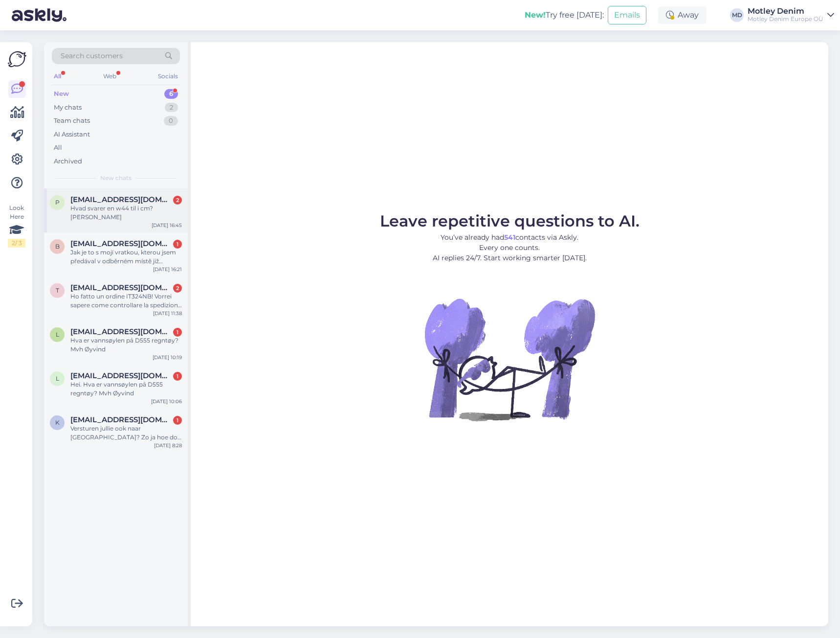  Describe the element at coordinates (171, 94) in the screenshot. I see `div: 6` at that location.